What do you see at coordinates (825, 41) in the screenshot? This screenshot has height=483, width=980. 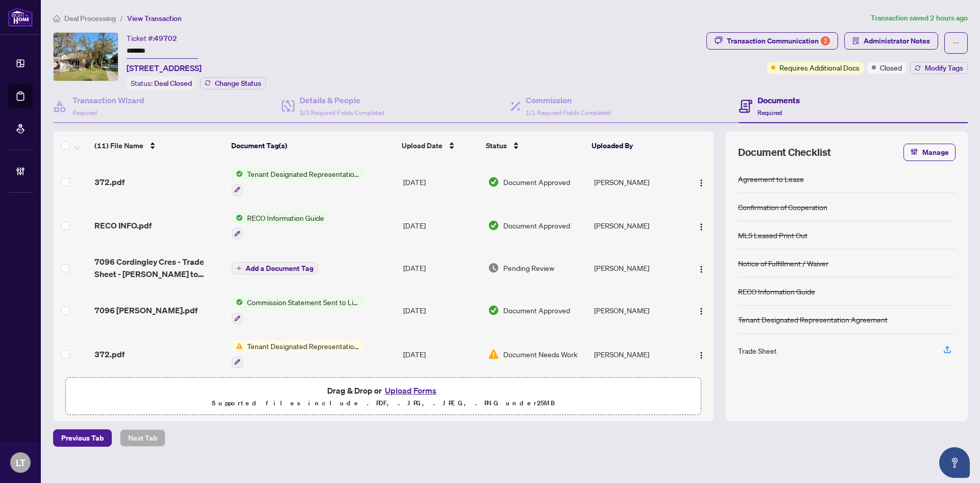 I see `div: 2` at bounding box center [825, 41].